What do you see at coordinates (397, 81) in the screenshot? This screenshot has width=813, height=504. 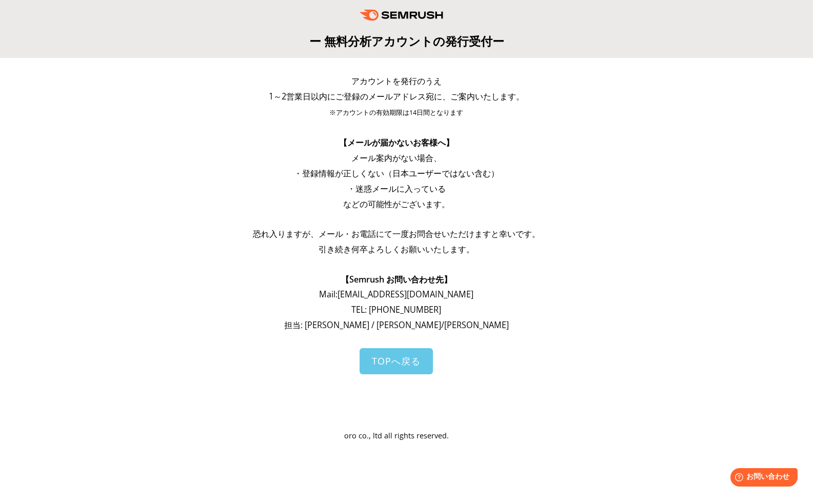 I see `span: アカウントを発行のうえ` at bounding box center [397, 81].